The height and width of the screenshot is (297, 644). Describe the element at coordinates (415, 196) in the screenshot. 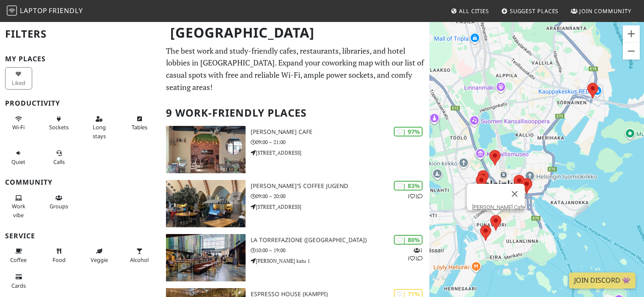

I see `p: 1 1` at that location.